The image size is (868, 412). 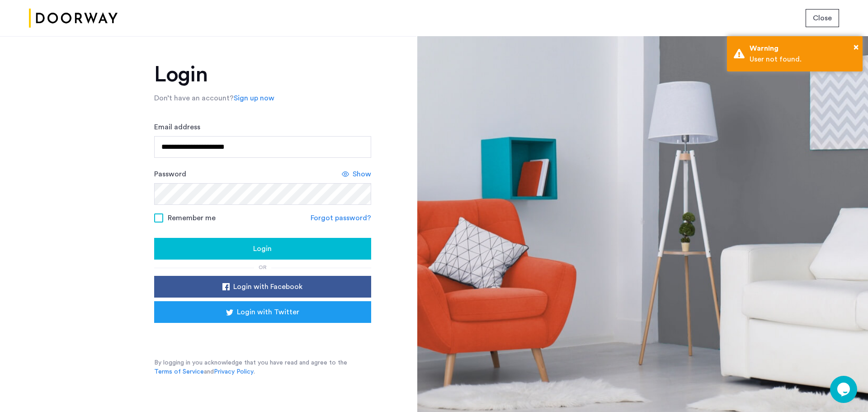 I want to click on a: Sign up now, so click(x=254, y=98).